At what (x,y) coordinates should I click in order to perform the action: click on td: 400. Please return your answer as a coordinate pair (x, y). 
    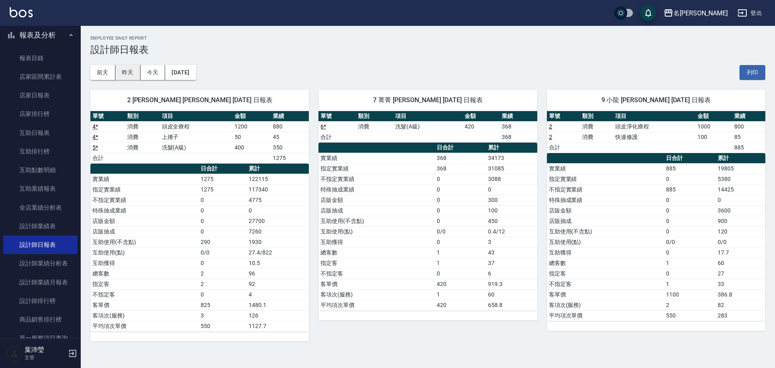
    Looking at the image, I should click on (251, 147).